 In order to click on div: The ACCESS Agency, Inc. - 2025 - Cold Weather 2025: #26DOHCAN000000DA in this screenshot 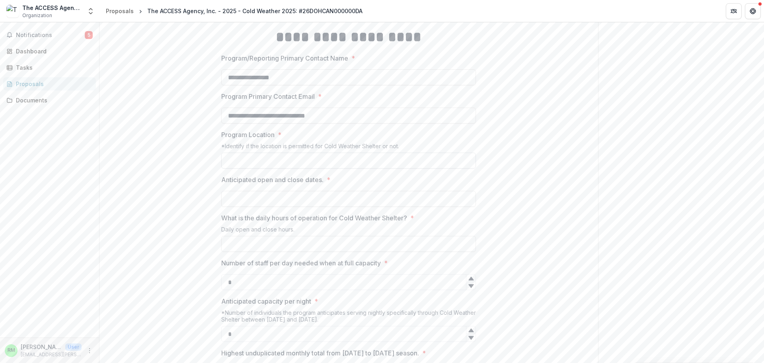, I will do `click(255, 11)`.